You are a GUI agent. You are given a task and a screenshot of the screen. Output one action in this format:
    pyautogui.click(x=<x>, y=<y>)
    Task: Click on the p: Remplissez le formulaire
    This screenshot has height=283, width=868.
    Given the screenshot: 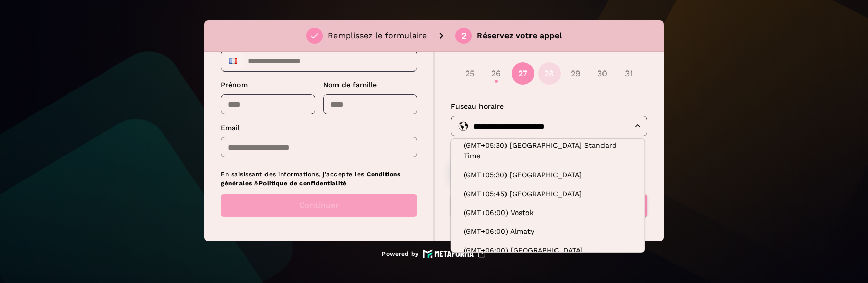 What is the action you would take?
    pyautogui.click(x=377, y=36)
    